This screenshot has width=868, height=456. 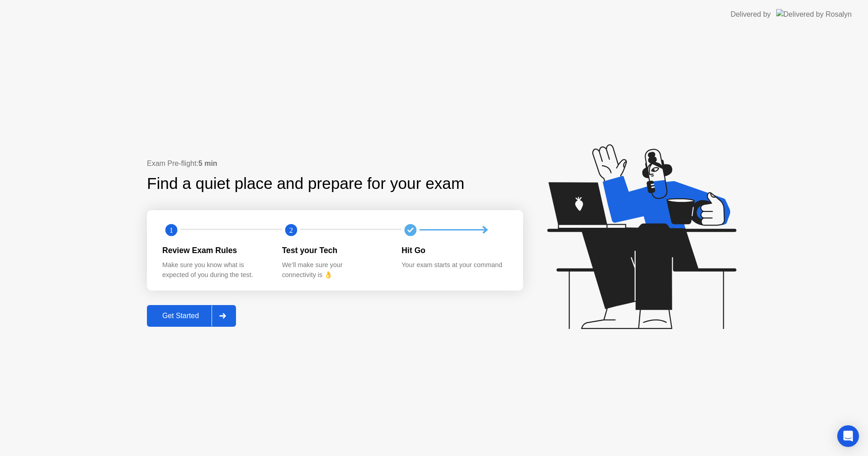 I want to click on b: 5 min, so click(x=208, y=163).